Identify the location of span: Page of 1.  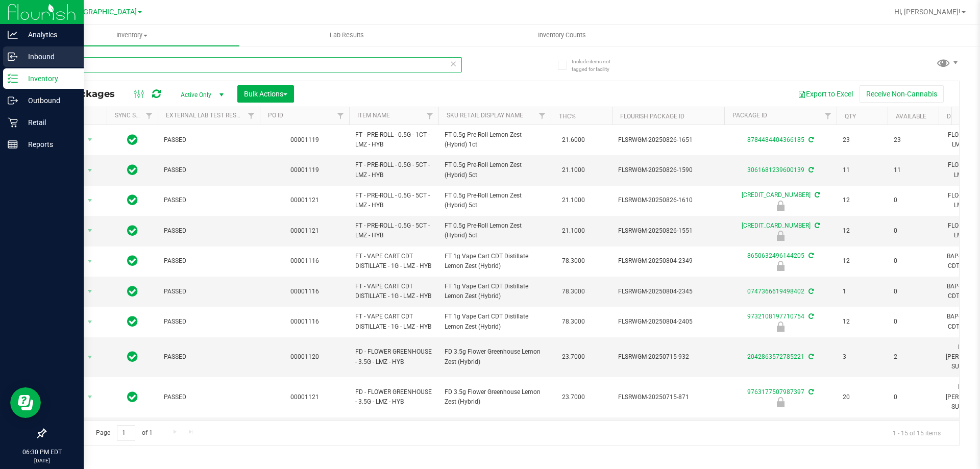
(124, 432).